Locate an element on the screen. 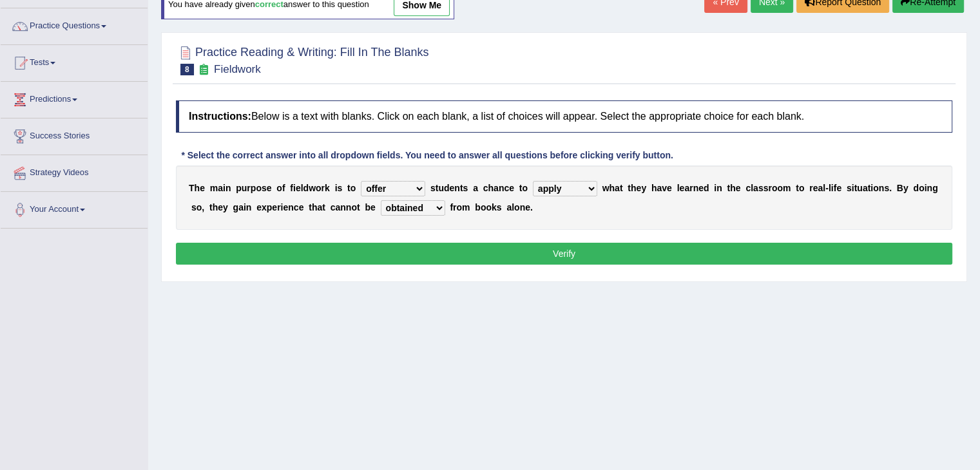  a: Success Stories is located at coordinates (74, 134).